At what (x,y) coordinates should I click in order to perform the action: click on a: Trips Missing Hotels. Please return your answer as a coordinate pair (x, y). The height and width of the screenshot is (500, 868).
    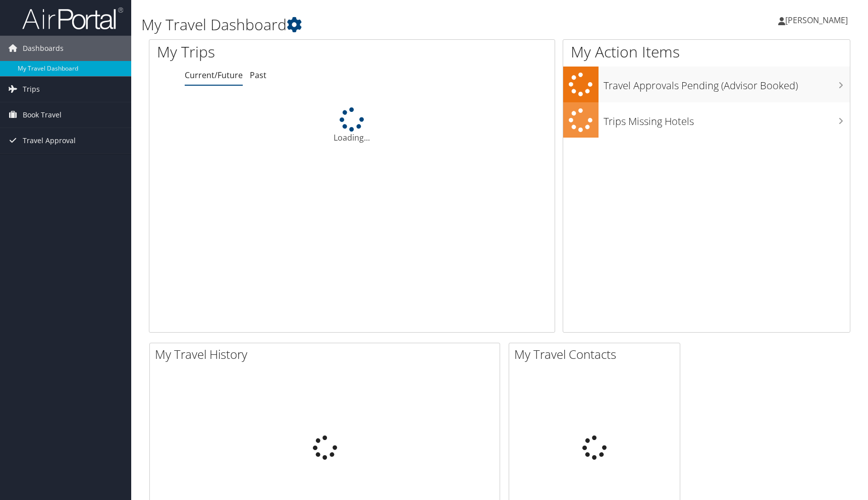
    Looking at the image, I should click on (706, 120).